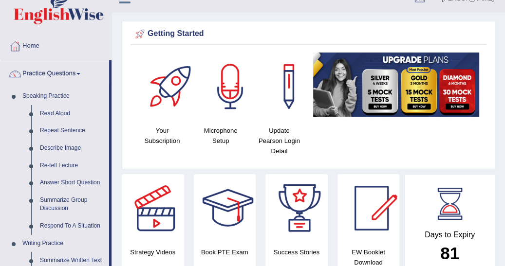 This screenshot has height=266, width=505. I want to click on img: small5.jpg, so click(396, 85).